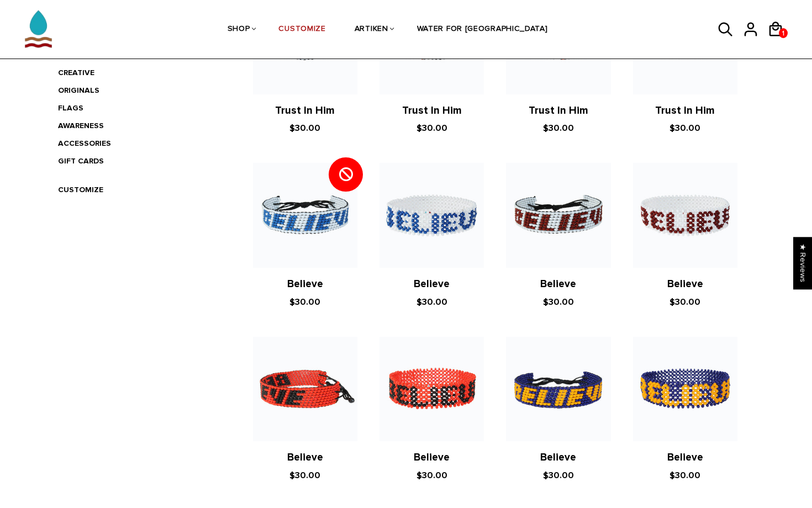 This screenshot has width=812, height=508. What do you see at coordinates (80, 161) in the screenshot?
I see `a: GIFT CARDS` at bounding box center [80, 161].